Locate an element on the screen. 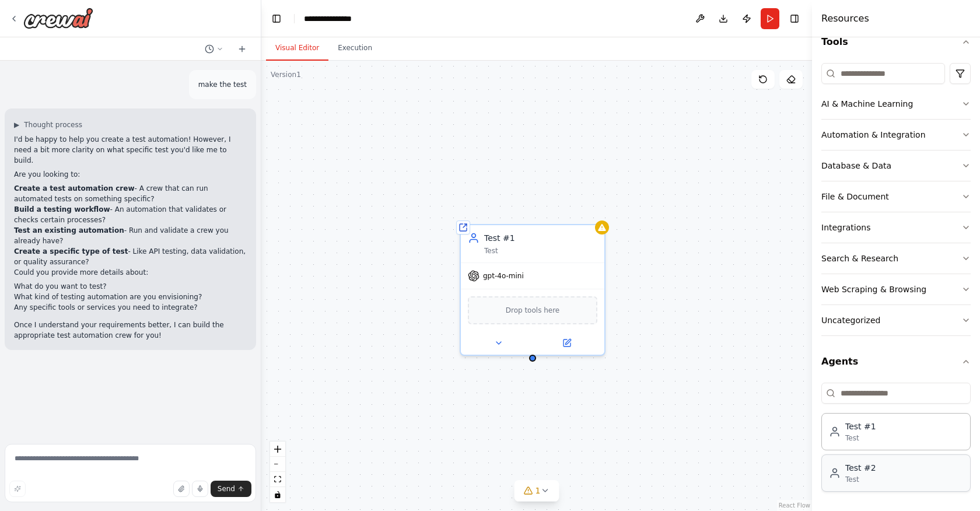  button: Upload files is located at coordinates (181, 489).